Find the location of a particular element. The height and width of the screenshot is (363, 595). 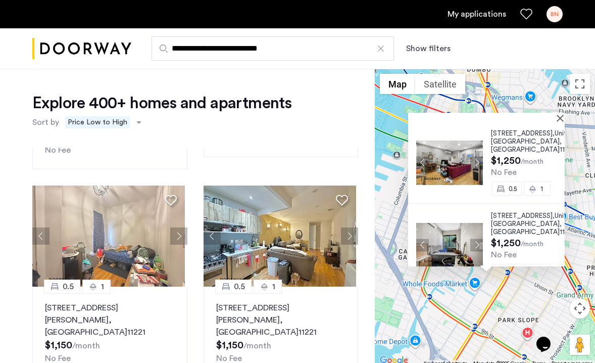

button: Show street map is located at coordinates (398, 84).